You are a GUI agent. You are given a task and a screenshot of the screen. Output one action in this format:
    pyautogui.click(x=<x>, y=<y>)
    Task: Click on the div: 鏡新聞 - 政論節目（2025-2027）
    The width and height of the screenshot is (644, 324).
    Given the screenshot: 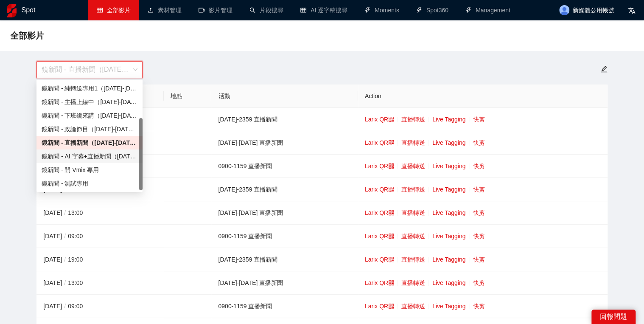 What is the action you would take?
    pyautogui.click(x=89, y=129)
    